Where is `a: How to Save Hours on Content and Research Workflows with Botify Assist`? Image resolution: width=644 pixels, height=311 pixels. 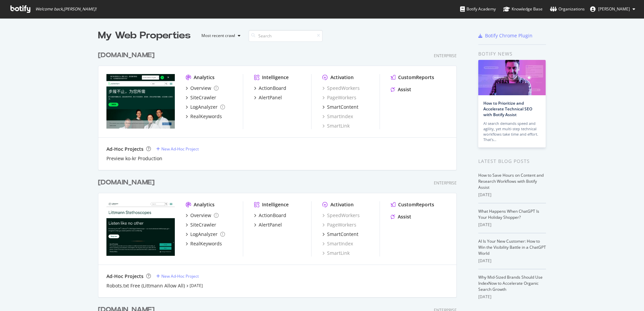 a: How to Save Hours on Content and Research Workflows with Botify Assist is located at coordinates (512, 181).